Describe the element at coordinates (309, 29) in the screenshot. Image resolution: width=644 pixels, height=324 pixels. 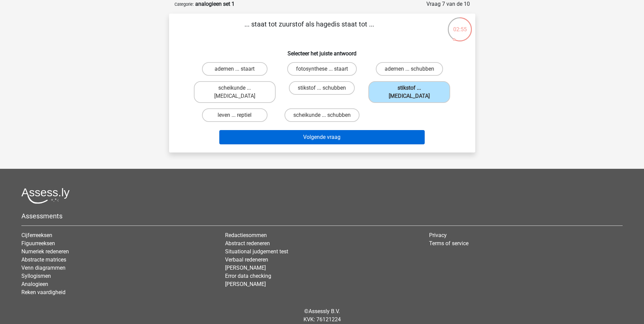
I see `p: ... staat tot zuurstof als hagedis staat tot ...` at that location.